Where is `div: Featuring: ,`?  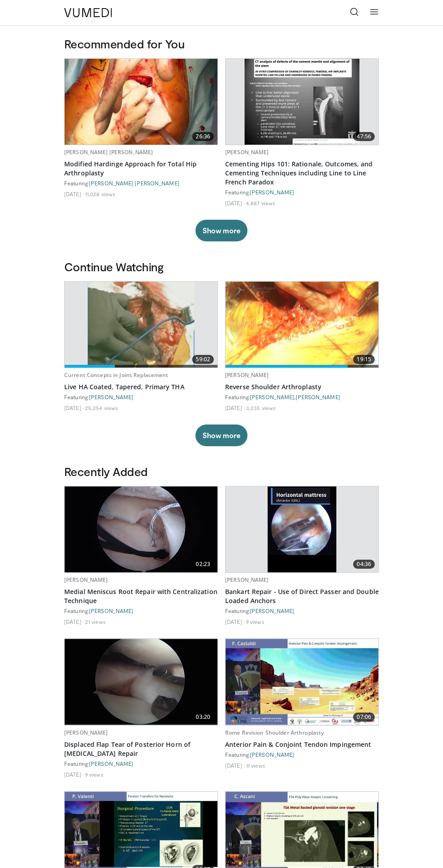
div: Featuring: , is located at coordinates (302, 397).